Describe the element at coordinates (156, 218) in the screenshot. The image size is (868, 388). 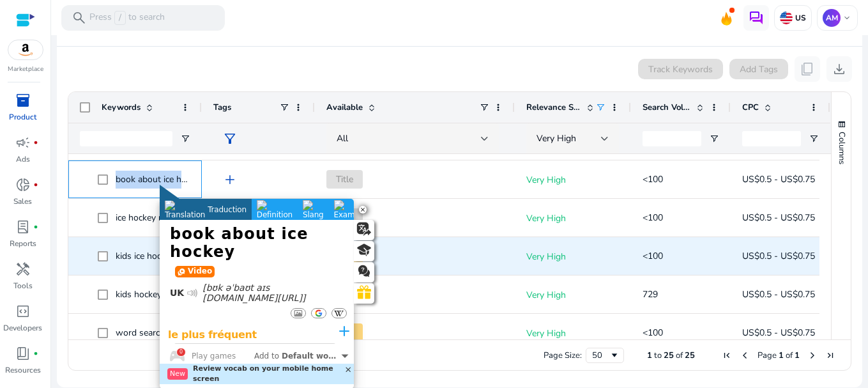
I see `span: ice hockey rule book` at that location.